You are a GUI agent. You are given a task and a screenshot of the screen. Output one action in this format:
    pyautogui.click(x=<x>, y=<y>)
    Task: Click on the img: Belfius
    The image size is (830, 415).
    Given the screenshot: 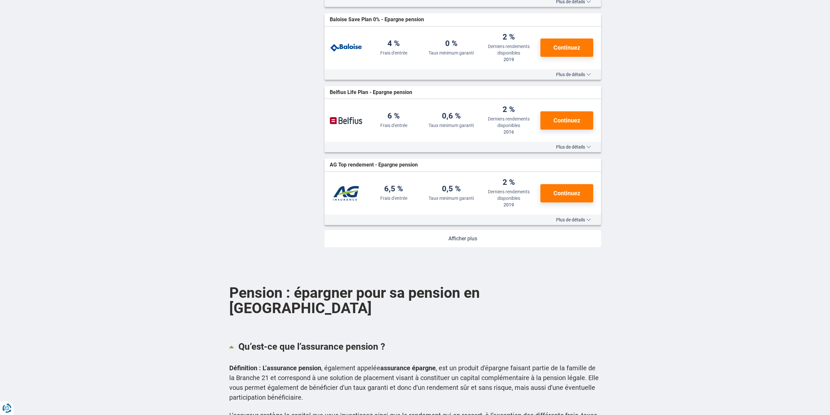 What is the action you would take?
    pyautogui.click(x=346, y=120)
    